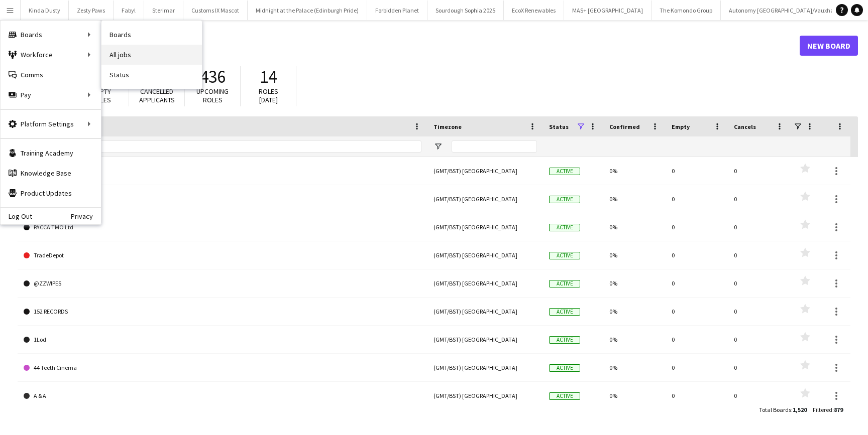 Image resolution: width=868 pixels, height=435 pixels. What do you see at coordinates (534, 10) in the screenshot?
I see `button: EcoX Renewables` at bounding box center [534, 10].